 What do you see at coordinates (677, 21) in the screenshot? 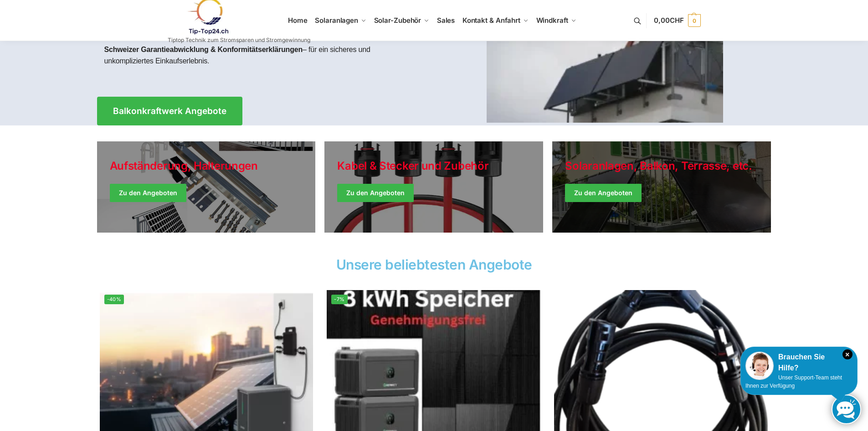
I see `a: 0,00CHF 0` at bounding box center [677, 21].